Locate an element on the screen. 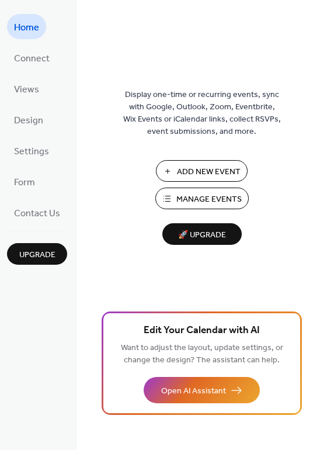  span: Display one-time or recurring events, sync with Google, Outlook, Zoom, Eventbrite, Wix Events or ... is located at coordinates (202, 113).